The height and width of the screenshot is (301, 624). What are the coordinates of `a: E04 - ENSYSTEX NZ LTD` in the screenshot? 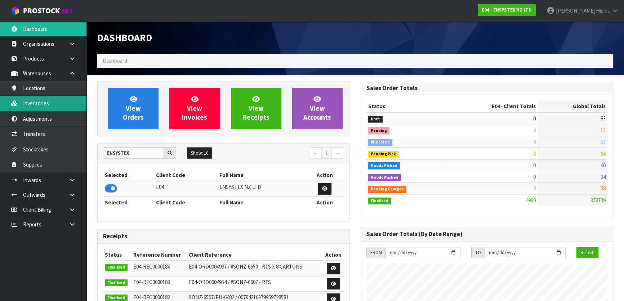 It's located at (506, 10).